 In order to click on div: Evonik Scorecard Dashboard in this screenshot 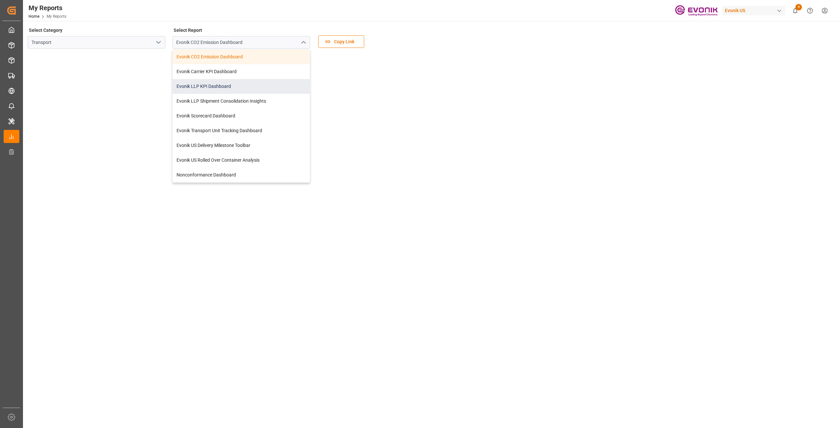, I will do `click(241, 116)`.